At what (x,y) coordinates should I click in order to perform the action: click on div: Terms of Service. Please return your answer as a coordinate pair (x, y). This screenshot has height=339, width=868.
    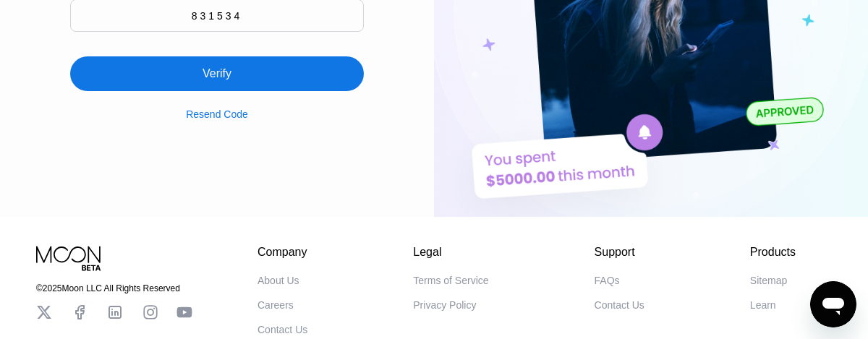
    Looking at the image, I should click on (450, 281).